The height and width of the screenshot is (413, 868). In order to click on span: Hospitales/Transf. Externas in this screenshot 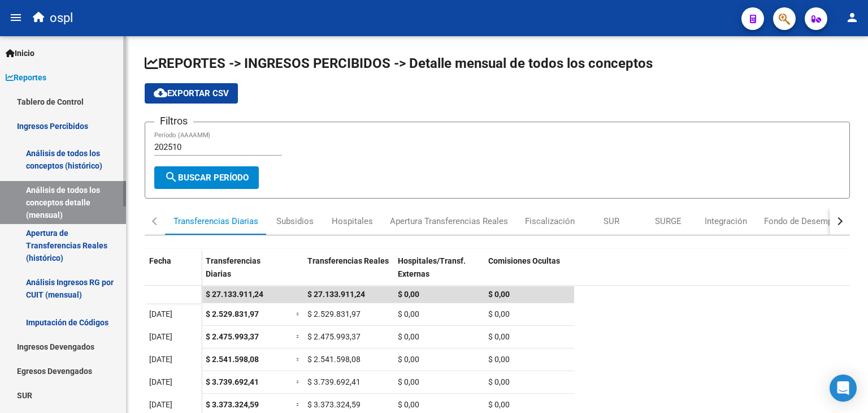, I will do `click(432, 267)`.